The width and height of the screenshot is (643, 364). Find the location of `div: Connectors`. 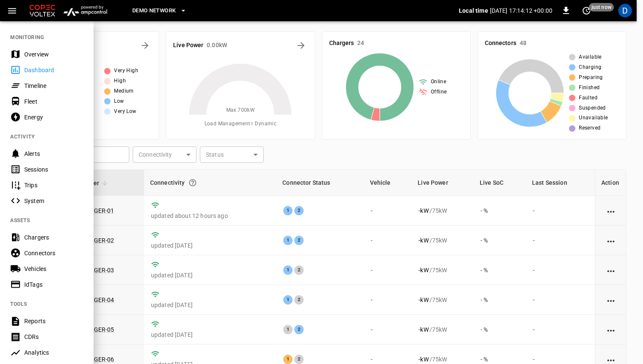

div: Connectors is located at coordinates (54, 253).